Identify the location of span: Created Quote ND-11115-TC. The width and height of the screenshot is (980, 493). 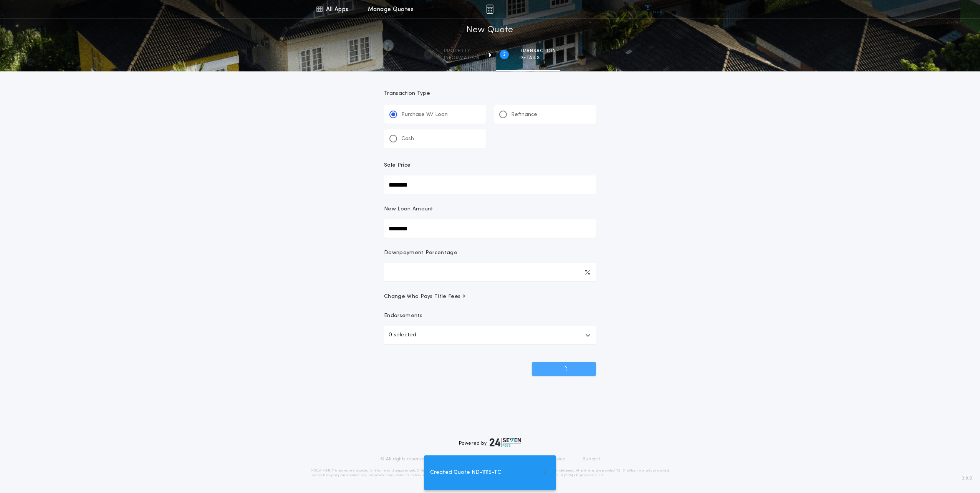
(465, 473).